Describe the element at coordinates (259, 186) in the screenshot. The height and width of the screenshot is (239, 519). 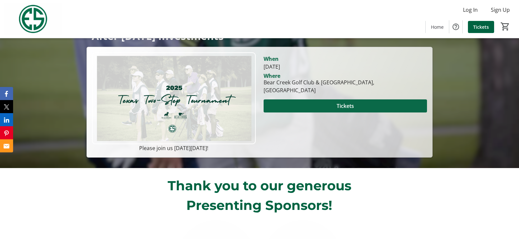
I see `p: Thank you to our generous` at that location.